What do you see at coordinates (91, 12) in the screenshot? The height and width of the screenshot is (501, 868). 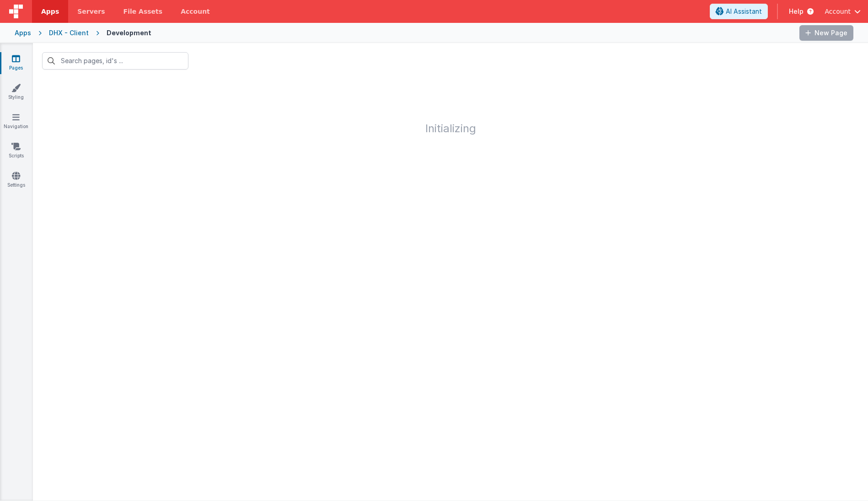 I see `span: Servers` at bounding box center [91, 12].